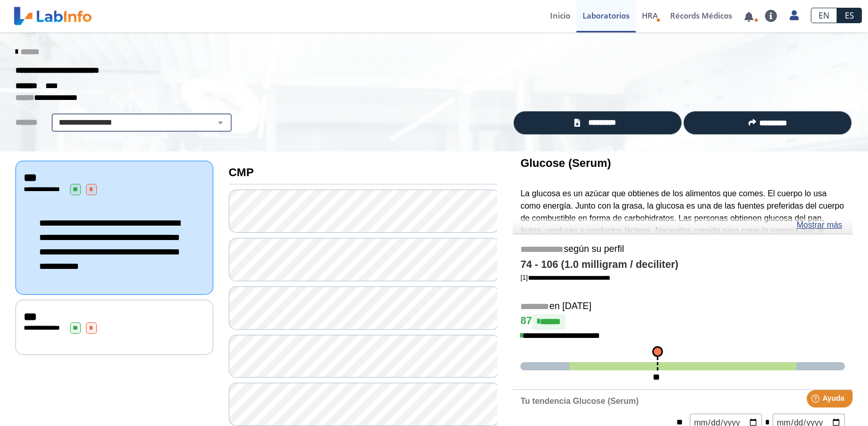 The image size is (868, 426). Describe the element at coordinates (579, 401) in the screenshot. I see `b: Tu tendencia Glucose (Serum)` at that location.